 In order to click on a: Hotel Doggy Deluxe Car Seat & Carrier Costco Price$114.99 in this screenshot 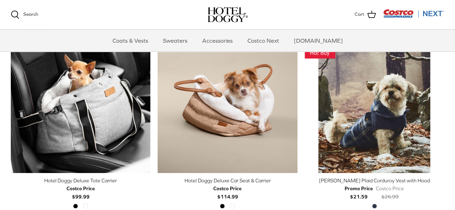, I will do `click(227, 189)`.